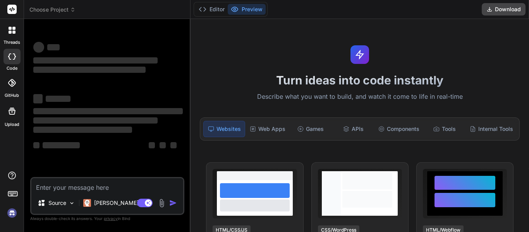  Describe the element at coordinates (52, 10) in the screenshot. I see `span: Choose Project` at that location.